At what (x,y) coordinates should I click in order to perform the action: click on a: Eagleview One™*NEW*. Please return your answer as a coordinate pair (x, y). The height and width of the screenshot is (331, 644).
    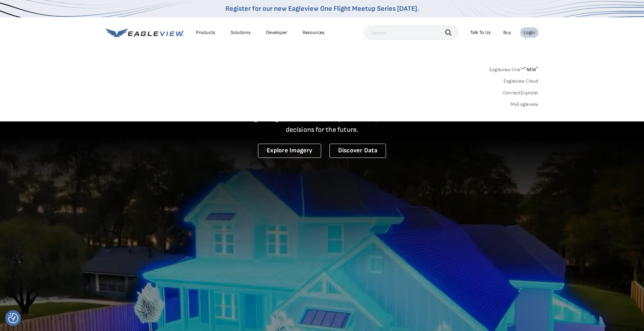
    Looking at the image, I should click on (514, 69).